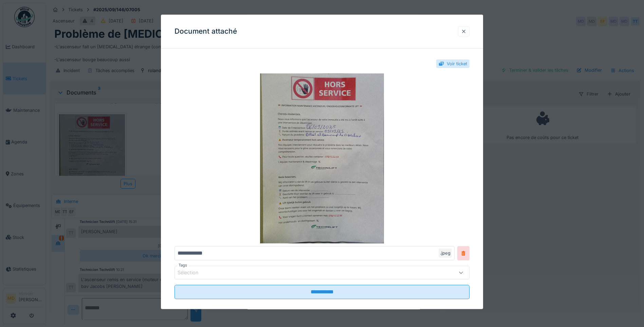 This screenshot has height=327, width=644. I want to click on div: Voir ticket, so click(457, 64).